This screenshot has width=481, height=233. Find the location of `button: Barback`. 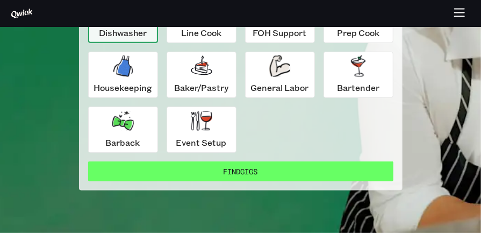

button: Barback is located at coordinates (123, 130).